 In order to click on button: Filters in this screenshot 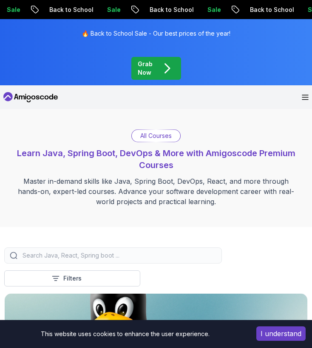, I will do `click(72, 278)`.